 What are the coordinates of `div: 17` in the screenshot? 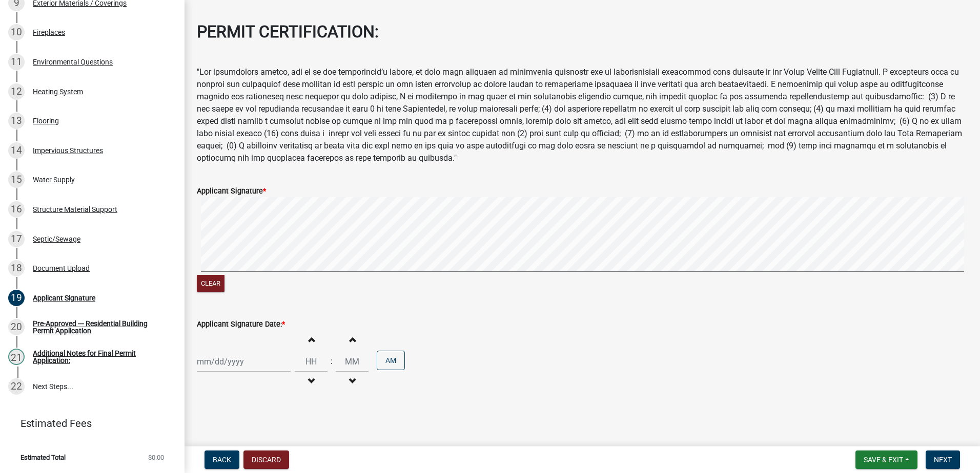 It's located at (17, 239).